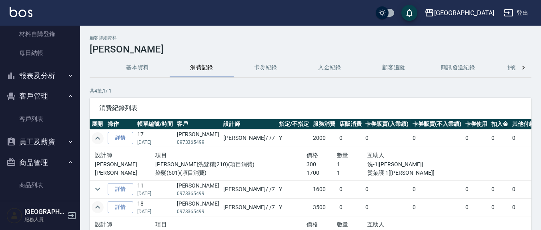 The height and width of the screenshot is (230, 541). Describe the element at coordinates (40, 208) in the screenshot. I see `button: 行銷工具` at that location.